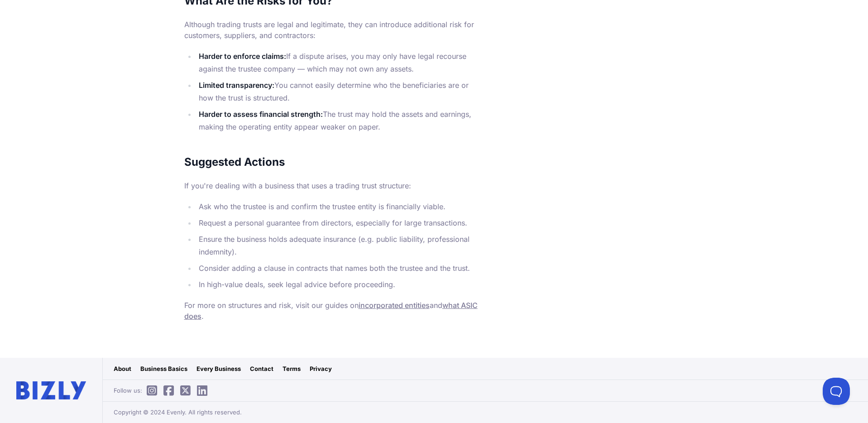 The height and width of the screenshot is (423, 868). I want to click on a: incorporated entities, so click(394, 305).